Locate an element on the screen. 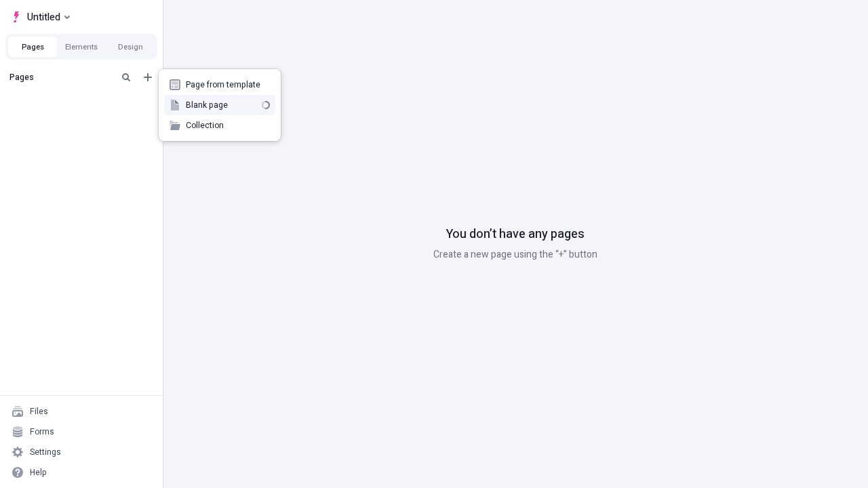 Image resolution: width=868 pixels, height=488 pixels. div: Files is located at coordinates (39, 411).